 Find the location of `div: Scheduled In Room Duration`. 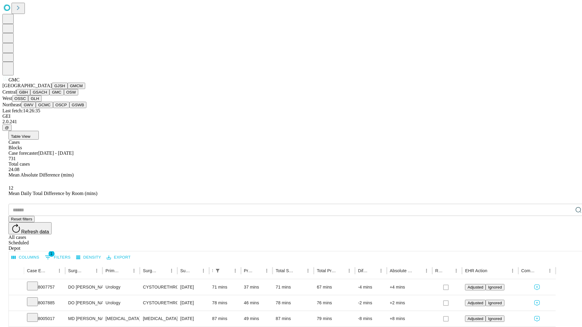

div: Scheduled In Room Duration is located at coordinates (213, 271).